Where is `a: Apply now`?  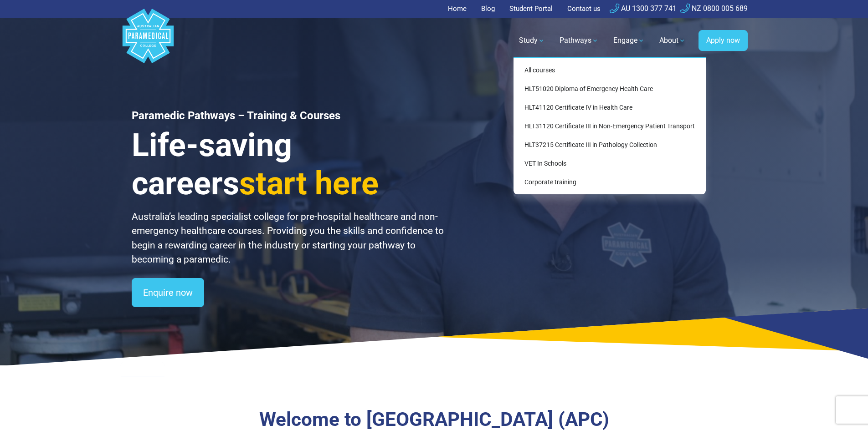
a: Apply now is located at coordinates (723, 41).